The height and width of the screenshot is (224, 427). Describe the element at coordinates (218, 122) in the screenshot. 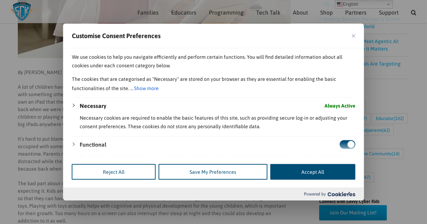

I see `p: Necessary cookies are required to enable the basic features of this site, such as providing secur...` at that location.